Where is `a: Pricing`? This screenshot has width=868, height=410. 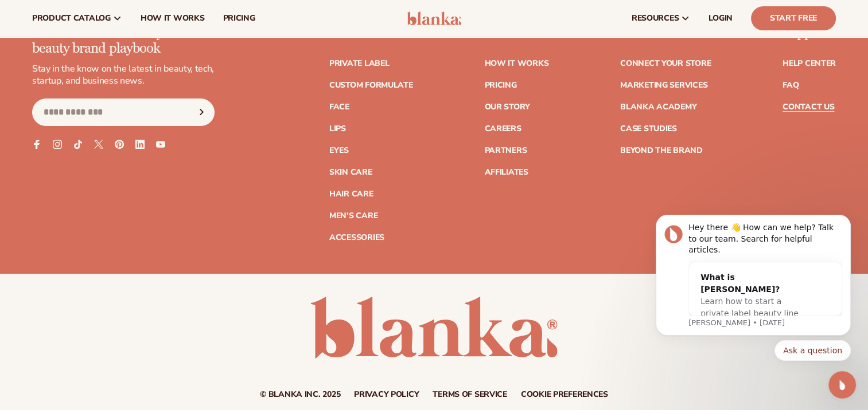 a: Pricing is located at coordinates (500, 85).